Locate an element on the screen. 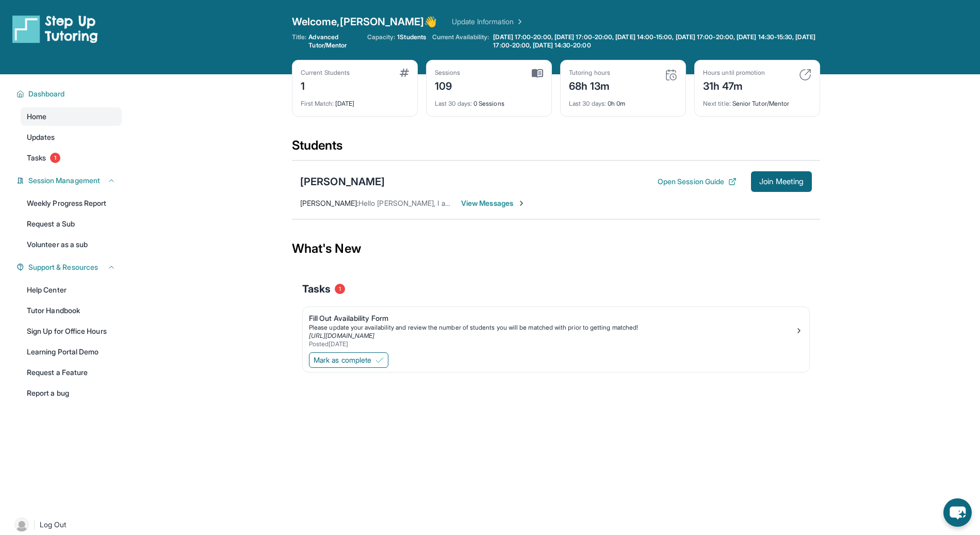  div: Sessions is located at coordinates (447, 73).